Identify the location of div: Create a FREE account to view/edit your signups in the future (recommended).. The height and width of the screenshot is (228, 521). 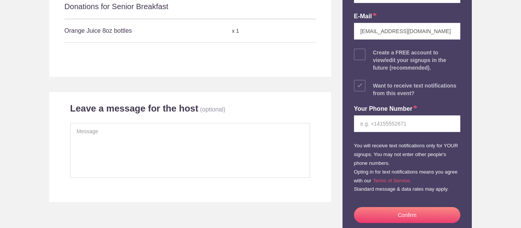
(416, 60).